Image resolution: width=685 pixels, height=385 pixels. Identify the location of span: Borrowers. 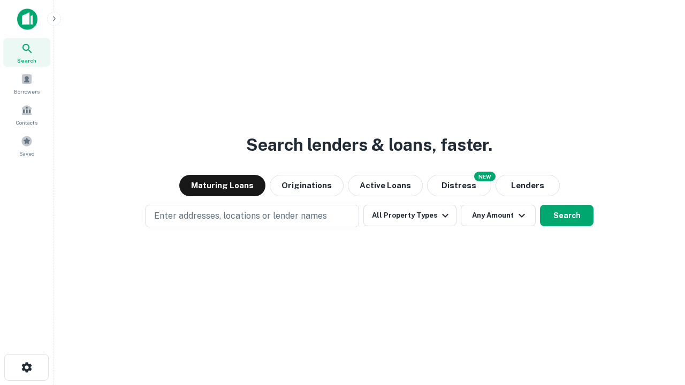
(27, 92).